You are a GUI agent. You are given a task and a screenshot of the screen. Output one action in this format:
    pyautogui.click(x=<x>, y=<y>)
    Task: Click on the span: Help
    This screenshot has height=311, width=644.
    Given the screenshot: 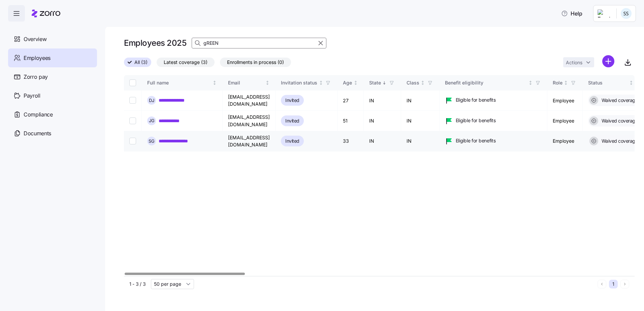 What is the action you would take?
    pyautogui.click(x=572, y=13)
    